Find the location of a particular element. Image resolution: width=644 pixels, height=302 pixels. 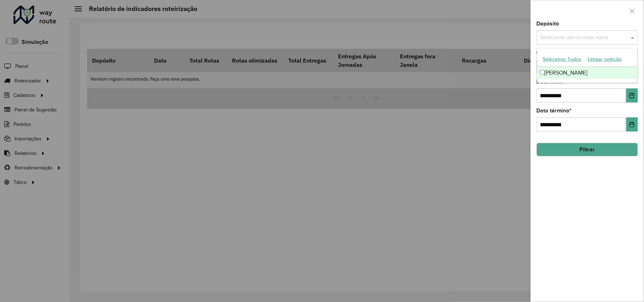

button: Filtrar is located at coordinates (588, 150).